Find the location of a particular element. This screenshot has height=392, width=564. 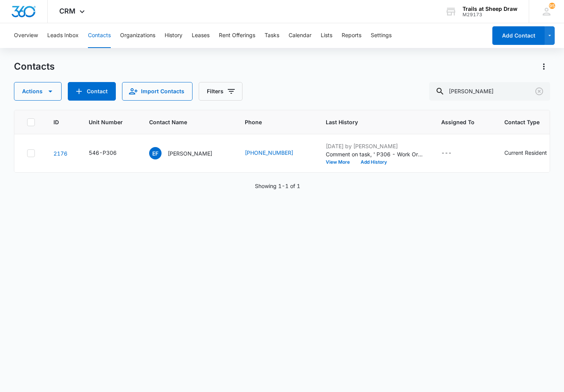

button: Contacts is located at coordinates (99, 36).